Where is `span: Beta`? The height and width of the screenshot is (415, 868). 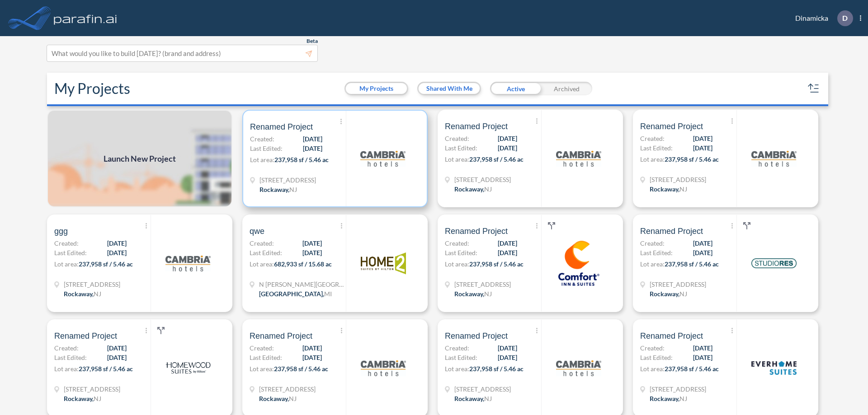
span: Beta is located at coordinates (312, 41).